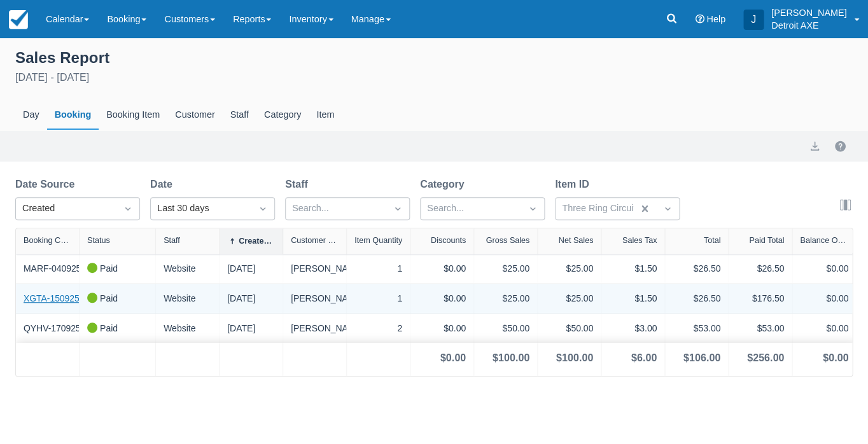  Describe the element at coordinates (31, 115) in the screenshot. I see `div: Day` at that location.